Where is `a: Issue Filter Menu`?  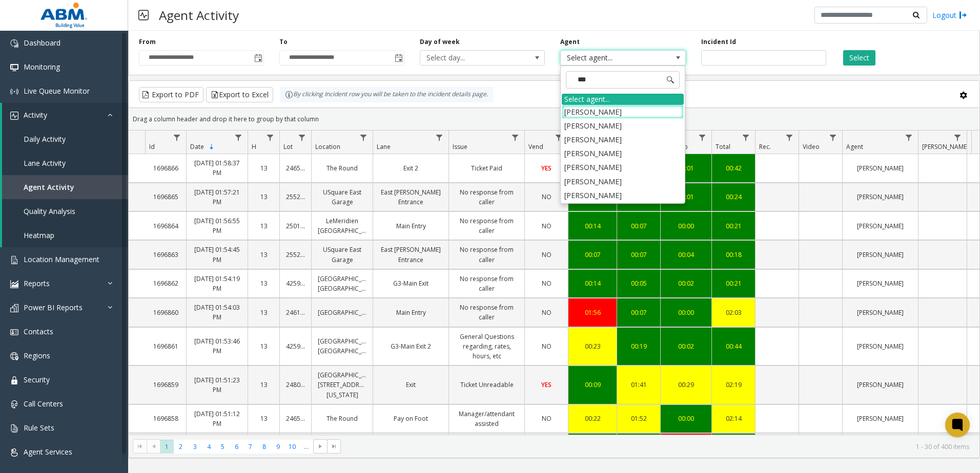 a: Issue Filter Menu is located at coordinates (515, 138).